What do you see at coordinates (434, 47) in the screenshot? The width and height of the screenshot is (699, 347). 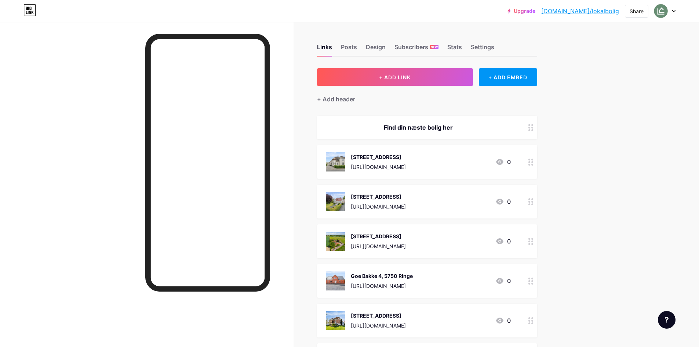 I see `span: NEW` at bounding box center [434, 47].